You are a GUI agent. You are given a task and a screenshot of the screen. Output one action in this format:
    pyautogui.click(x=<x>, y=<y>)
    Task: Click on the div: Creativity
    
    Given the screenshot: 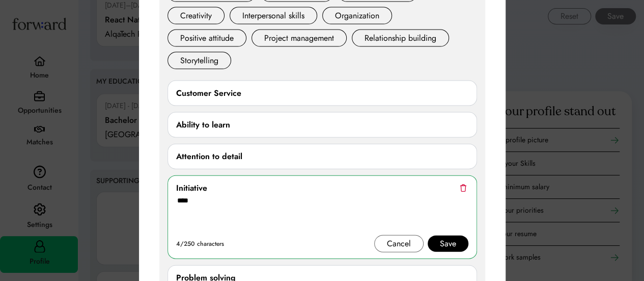 What is the action you would take?
    pyautogui.click(x=196, y=16)
    